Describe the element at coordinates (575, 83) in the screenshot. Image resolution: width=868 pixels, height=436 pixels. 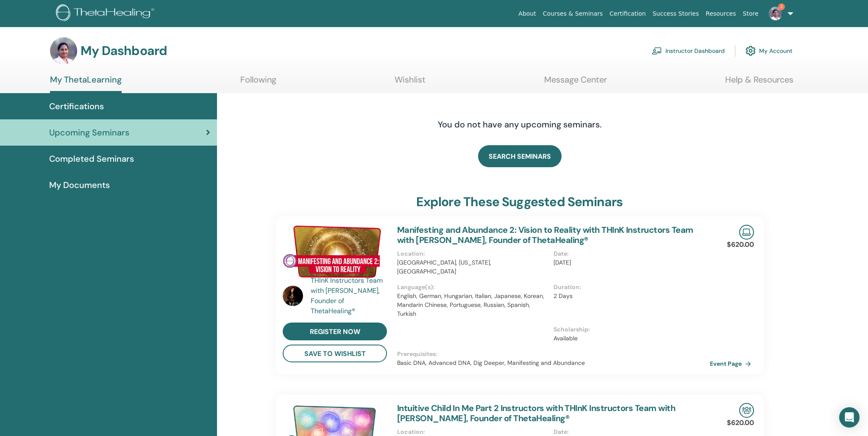
I see `a: Message Center` at that location.